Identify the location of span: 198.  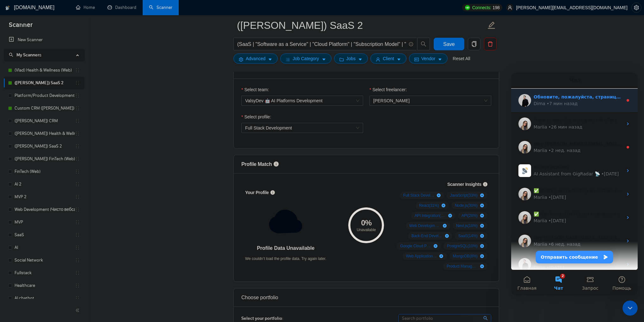
(496, 7).